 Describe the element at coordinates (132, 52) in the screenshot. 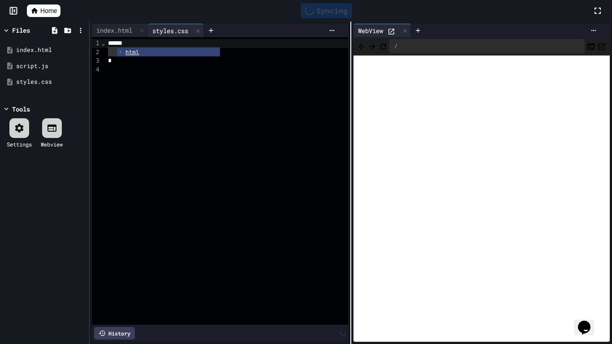

I see `span: html` at that location.